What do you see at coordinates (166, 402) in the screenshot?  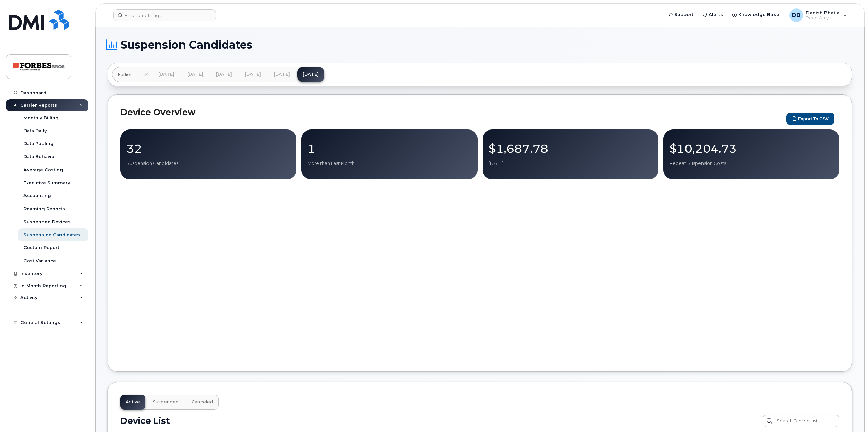 I see `span: Suspended` at bounding box center [166, 402].